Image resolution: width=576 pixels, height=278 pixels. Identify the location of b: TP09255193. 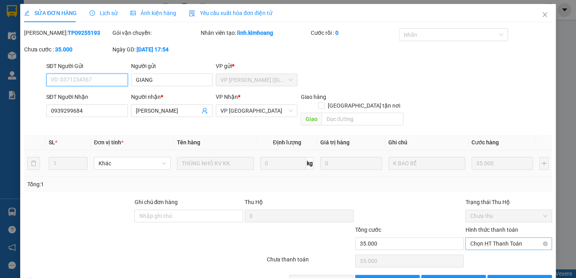
(84, 33).